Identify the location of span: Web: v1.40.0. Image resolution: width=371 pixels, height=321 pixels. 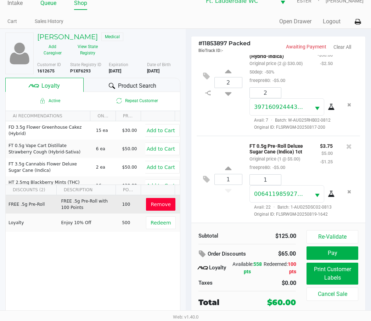
(185, 317).